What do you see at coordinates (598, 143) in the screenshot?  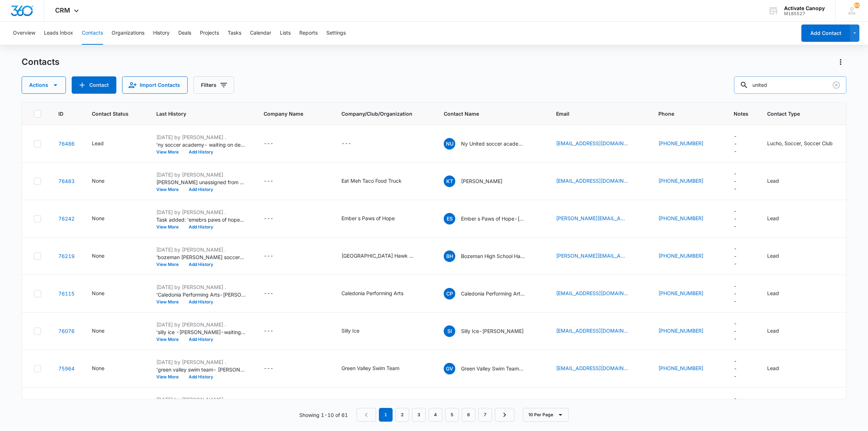 I see `div: Email - info@nyunitedsoccer.com - Select to Edit Field` at bounding box center [598, 143].